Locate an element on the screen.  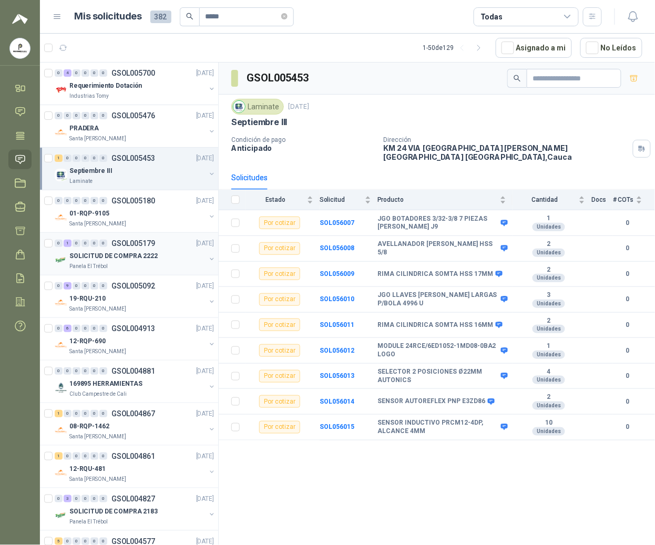
p: PRADERA is located at coordinates (84, 128).